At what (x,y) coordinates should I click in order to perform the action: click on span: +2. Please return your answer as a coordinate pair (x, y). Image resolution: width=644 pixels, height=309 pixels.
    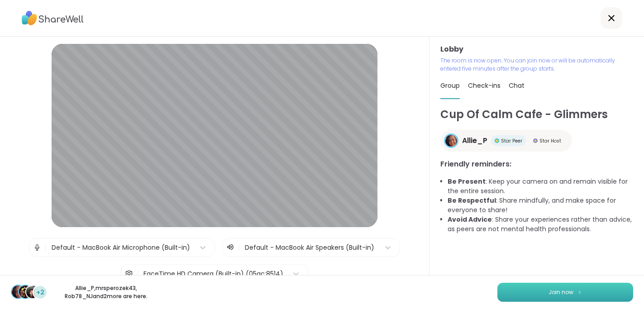
    Looking at the image, I should click on (40, 293).